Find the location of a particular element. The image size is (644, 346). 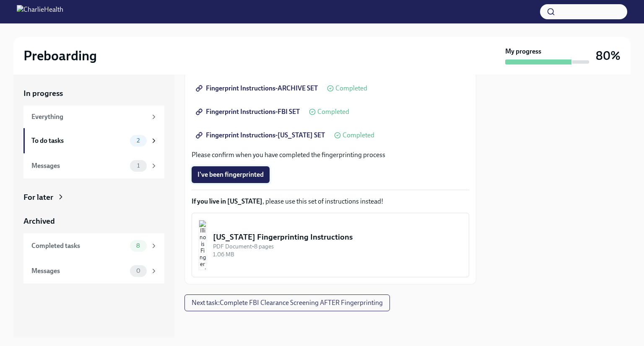

span: Next task : Complete FBI Clearance Screening AFTER Fingerprinting is located at coordinates (287, 303).